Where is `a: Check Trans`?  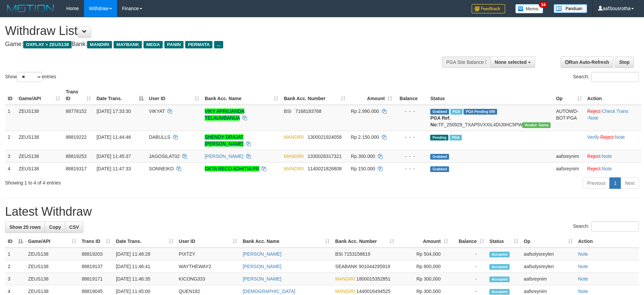 a: Check Trans is located at coordinates (615, 111).